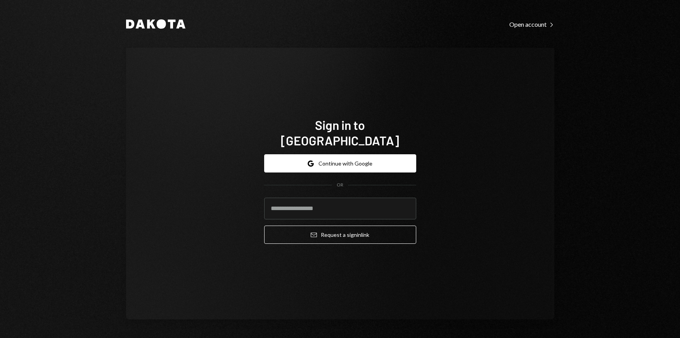 Image resolution: width=680 pixels, height=338 pixels. I want to click on div: Open account, so click(532, 24).